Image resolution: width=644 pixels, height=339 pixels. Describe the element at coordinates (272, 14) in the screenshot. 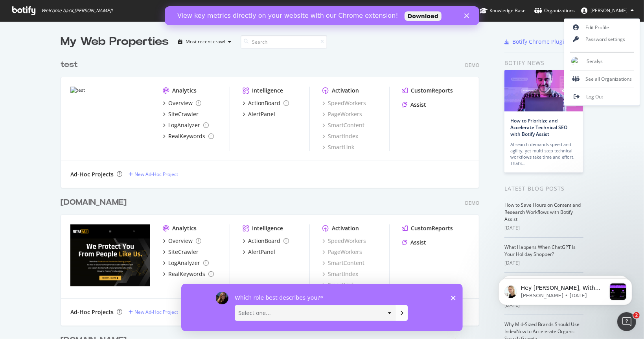

I see `div: Close survey` at that location.